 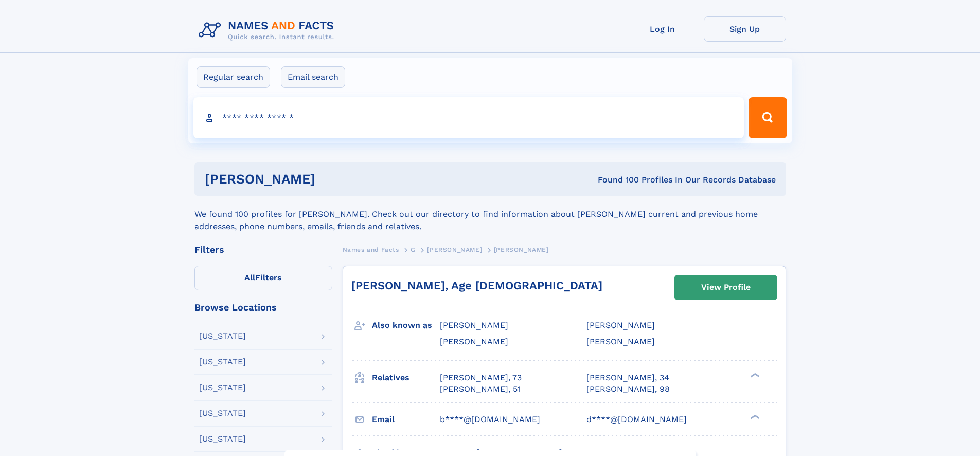 What do you see at coordinates (662, 29) in the screenshot?
I see `a: Log In` at bounding box center [662, 29].